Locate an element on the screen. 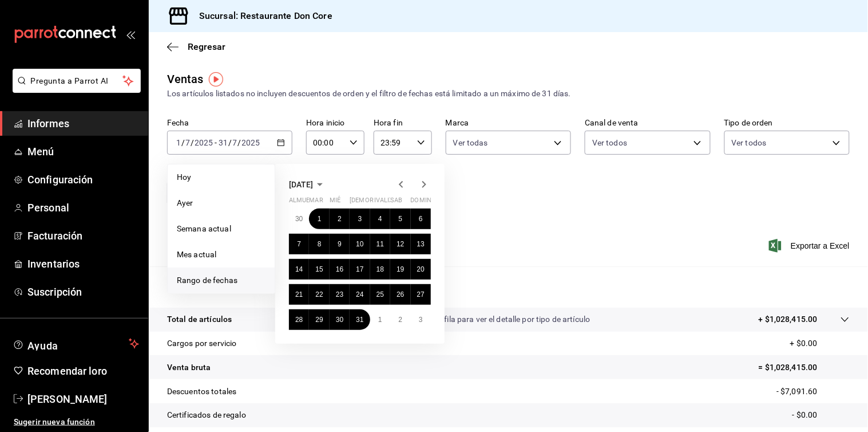 The width and height of the screenshot is (868, 432). font: 16 is located at coordinates (339, 269).